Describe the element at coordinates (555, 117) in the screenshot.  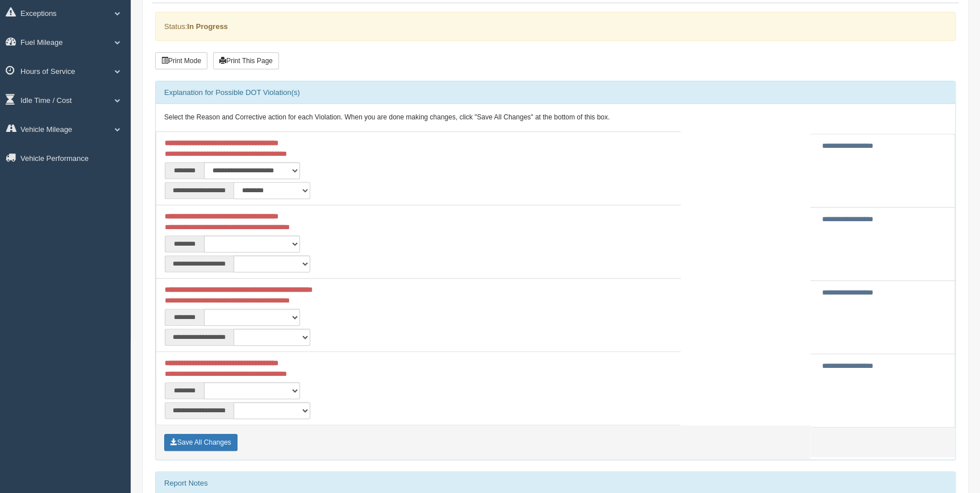
I see `div: Select the Reason and Corrective action for each Violation. When you are done making changes, cli...` at that location.